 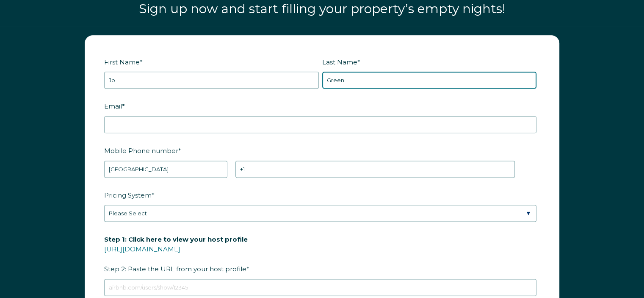 I want to click on span: Step 2: Paste the URL from your host profile, so click(x=176, y=254).